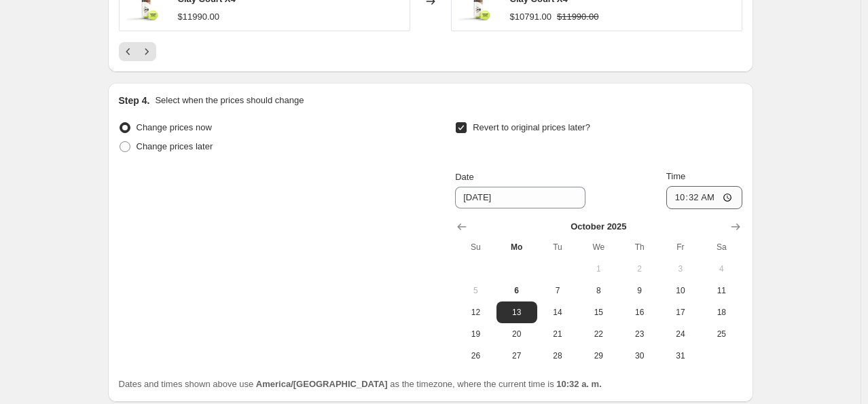 This screenshot has width=868, height=404. I want to click on span: Mo, so click(517, 247).